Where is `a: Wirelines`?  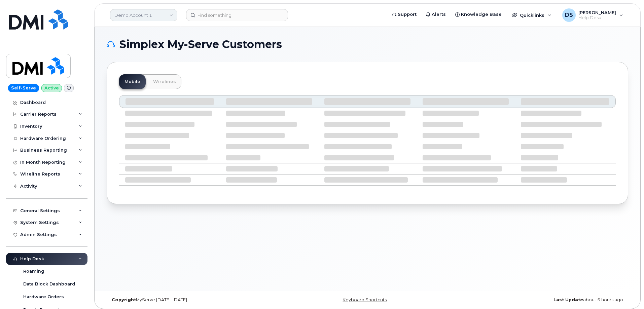
a: Wirelines is located at coordinates (164, 82).